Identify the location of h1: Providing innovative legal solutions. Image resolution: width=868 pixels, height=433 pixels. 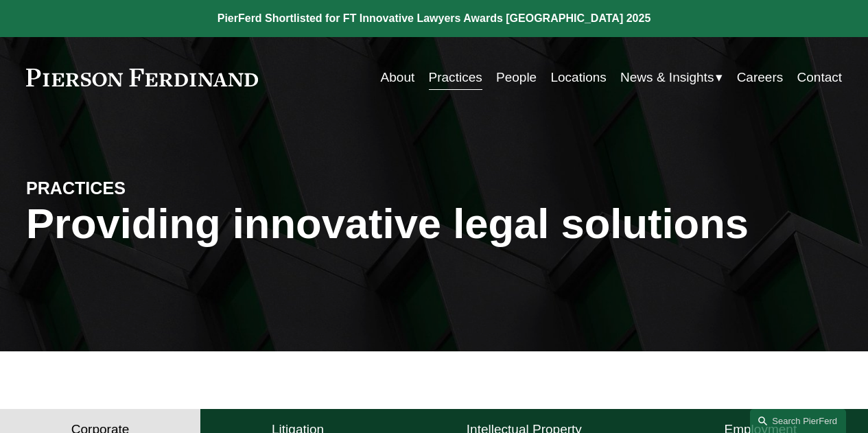
(434, 224).